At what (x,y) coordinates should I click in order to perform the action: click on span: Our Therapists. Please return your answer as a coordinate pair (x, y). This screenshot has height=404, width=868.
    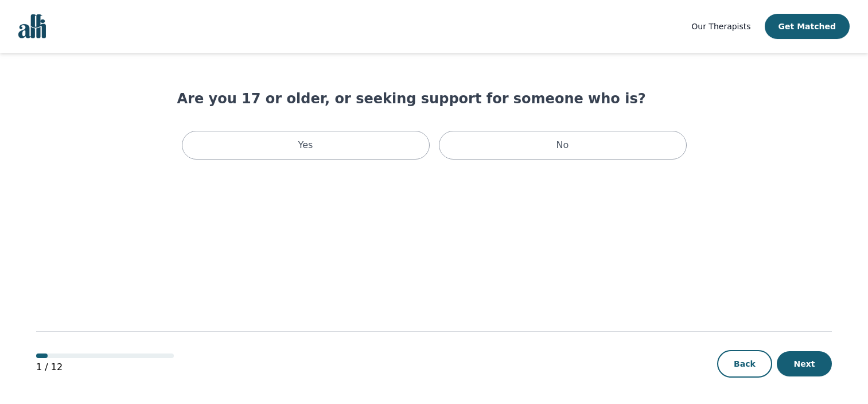
    Looking at the image, I should click on (720, 26).